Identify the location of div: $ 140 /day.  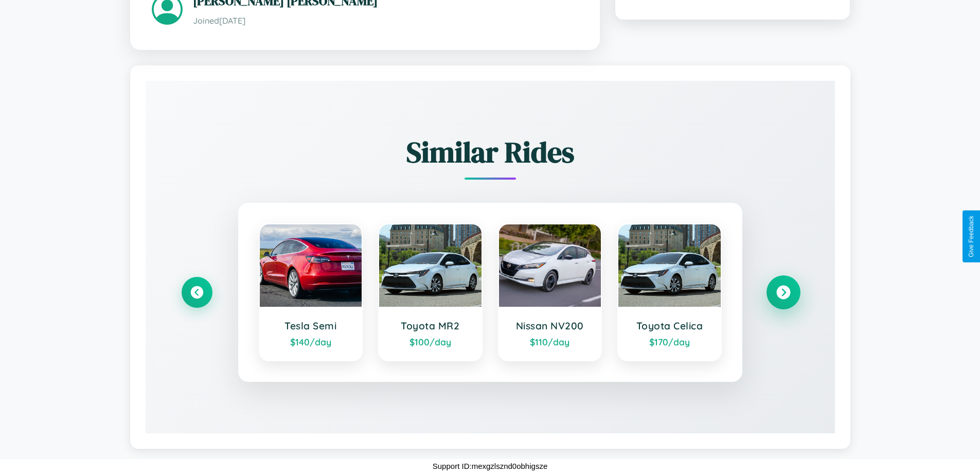
(311, 342).